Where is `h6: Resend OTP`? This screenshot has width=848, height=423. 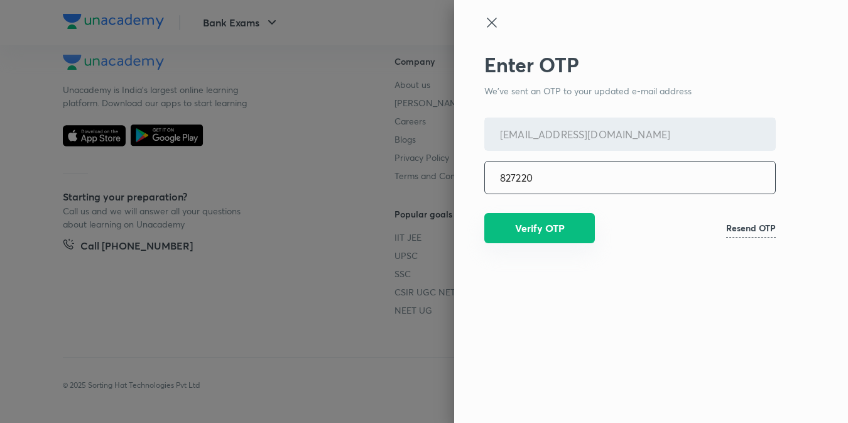
h6: Resend OTP is located at coordinates (750, 227).